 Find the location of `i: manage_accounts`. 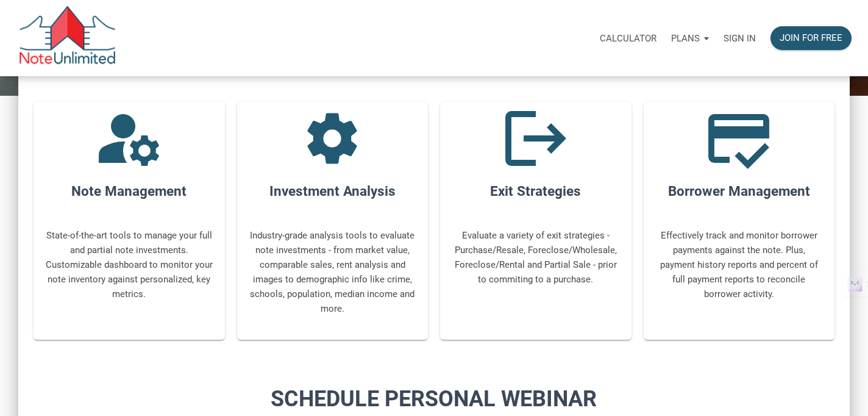

i: manage_accounts is located at coordinates (129, 139).